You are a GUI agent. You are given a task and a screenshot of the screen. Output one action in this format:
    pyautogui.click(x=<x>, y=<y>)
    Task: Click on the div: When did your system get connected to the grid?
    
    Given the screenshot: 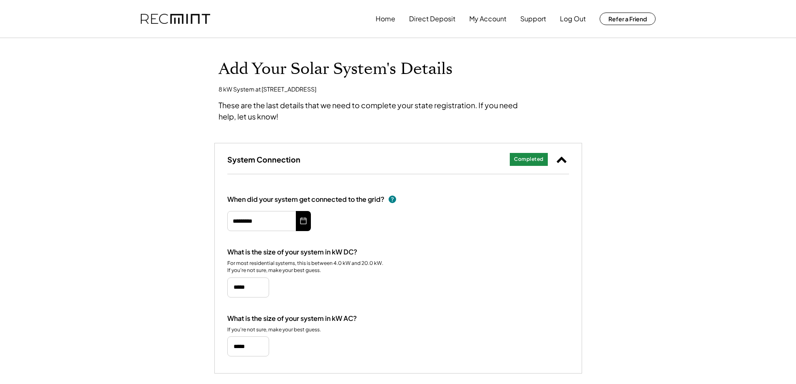 What is the action you would take?
    pyautogui.click(x=306, y=199)
    